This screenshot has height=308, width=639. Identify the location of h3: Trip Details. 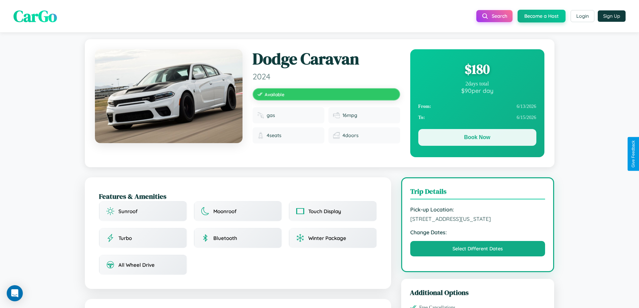
(477, 193).